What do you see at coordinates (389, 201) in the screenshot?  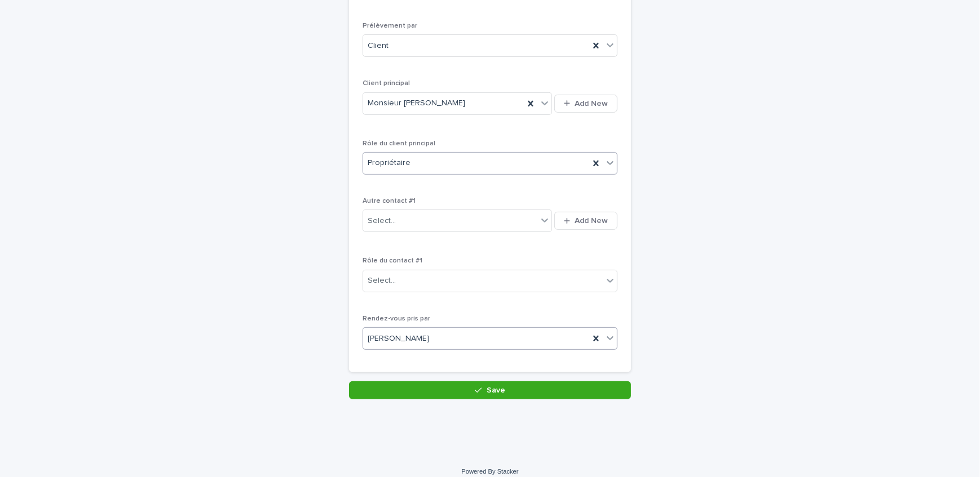 I see `span: Autre contact #1` at bounding box center [389, 201].